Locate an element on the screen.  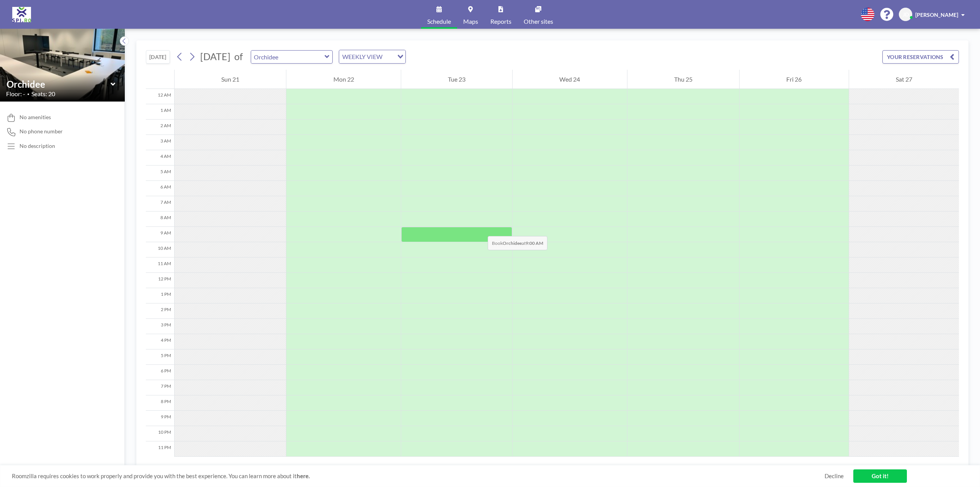
div: 9 PM is located at coordinates (160, 418).